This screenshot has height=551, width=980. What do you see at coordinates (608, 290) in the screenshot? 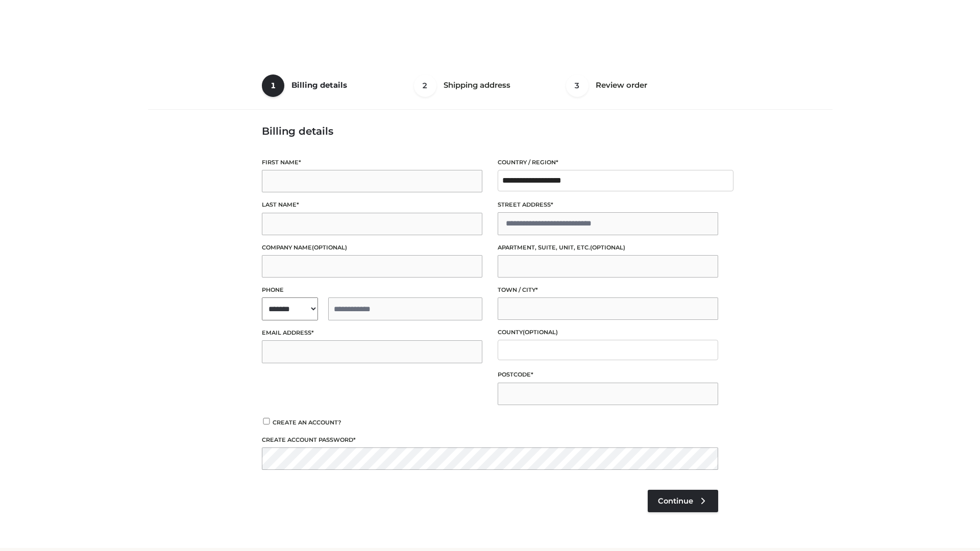
I see `label: Town / City` at bounding box center [608, 290].